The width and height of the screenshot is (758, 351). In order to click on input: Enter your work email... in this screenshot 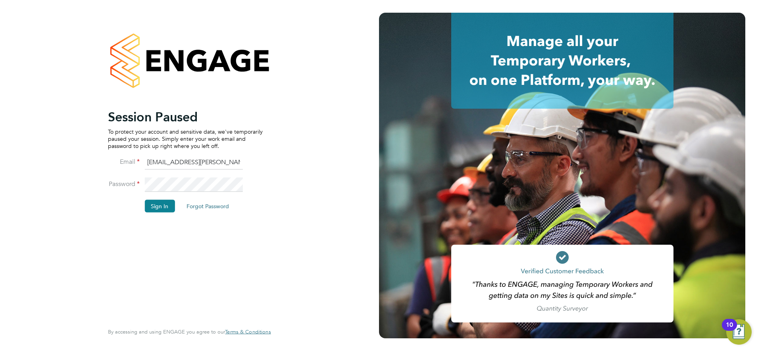, I will do `click(193, 163)`.